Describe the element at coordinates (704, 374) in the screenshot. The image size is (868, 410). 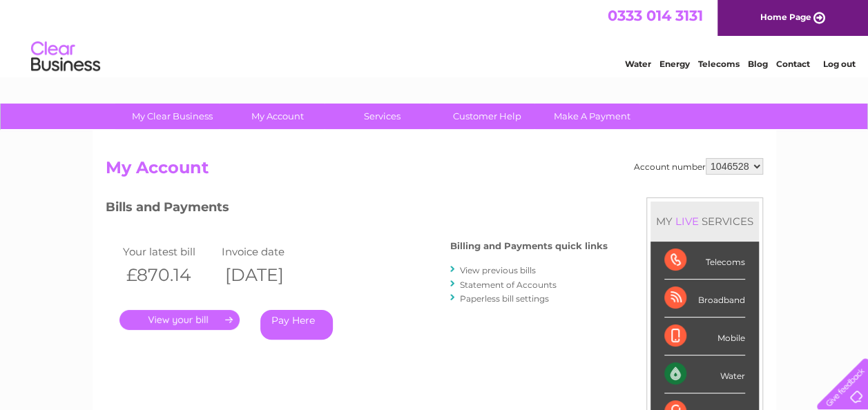
I see `div: Water` at that location.